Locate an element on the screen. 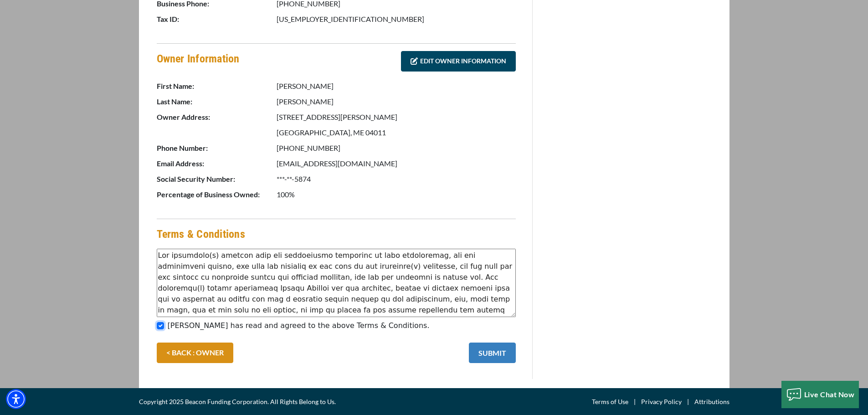  p: Tax ID: is located at coordinates (216, 19).